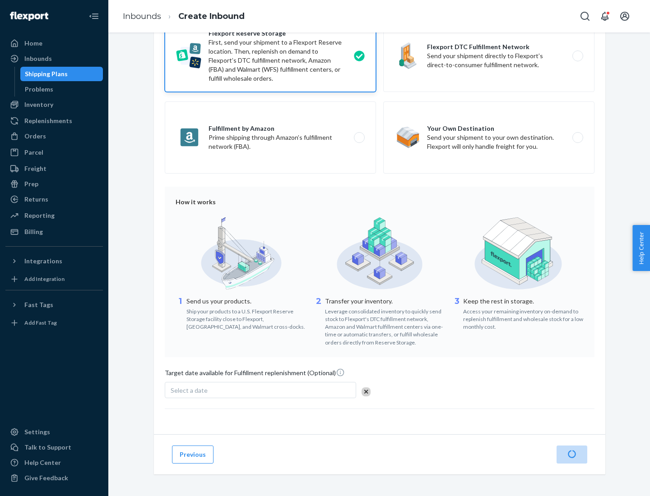 This screenshot has height=496, width=650. I want to click on a: Replenishments, so click(54, 121).